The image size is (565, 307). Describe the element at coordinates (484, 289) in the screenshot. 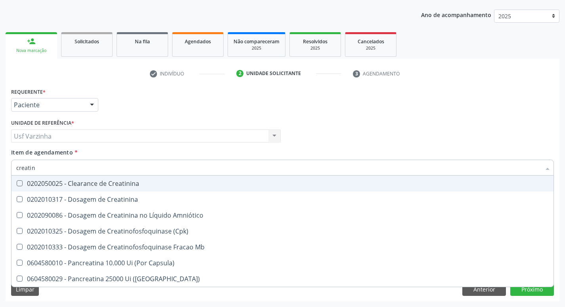

I see `button: Anterior` at that location.